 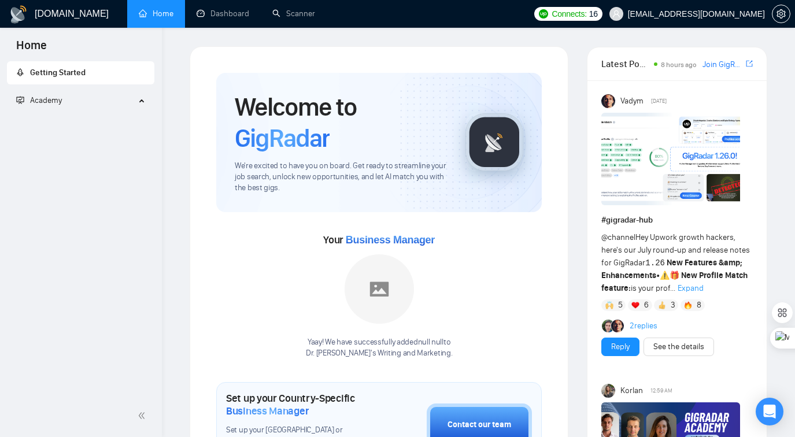 I want to click on span: 3, so click(x=673, y=305).